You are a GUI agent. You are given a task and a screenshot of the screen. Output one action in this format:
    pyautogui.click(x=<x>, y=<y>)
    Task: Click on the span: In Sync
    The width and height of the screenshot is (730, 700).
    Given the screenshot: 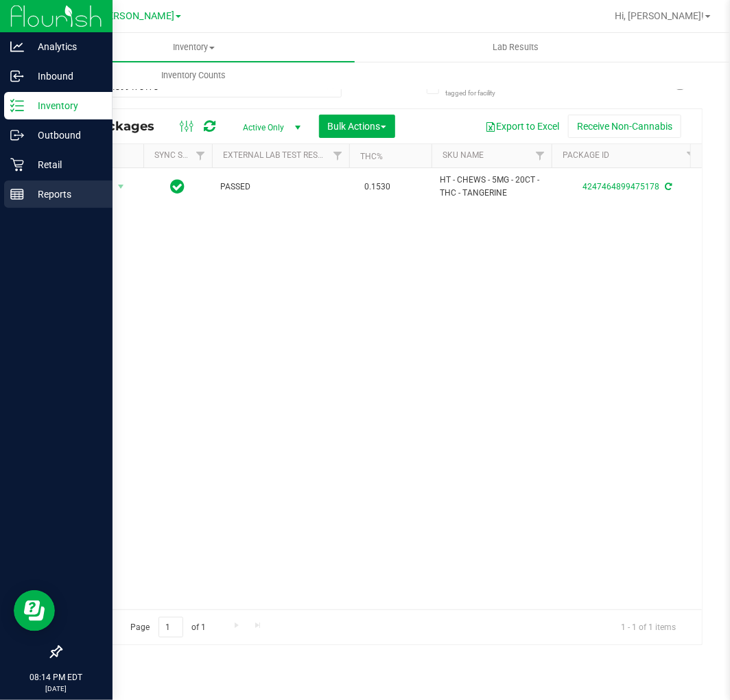 What is the action you would take?
    pyautogui.click(x=178, y=186)
    